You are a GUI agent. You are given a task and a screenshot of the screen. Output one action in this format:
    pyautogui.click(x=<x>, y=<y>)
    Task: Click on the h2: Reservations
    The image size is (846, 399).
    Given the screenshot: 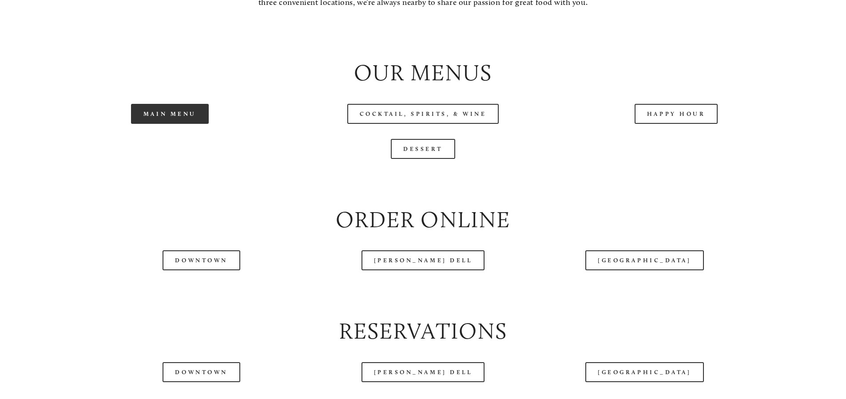 What is the action you would take?
    pyautogui.click(x=423, y=331)
    